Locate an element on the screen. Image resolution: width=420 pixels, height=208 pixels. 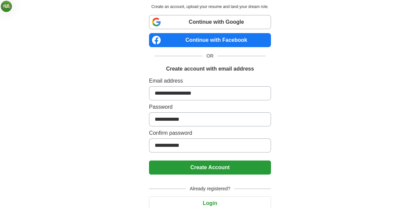
a: Login is located at coordinates (210, 203).